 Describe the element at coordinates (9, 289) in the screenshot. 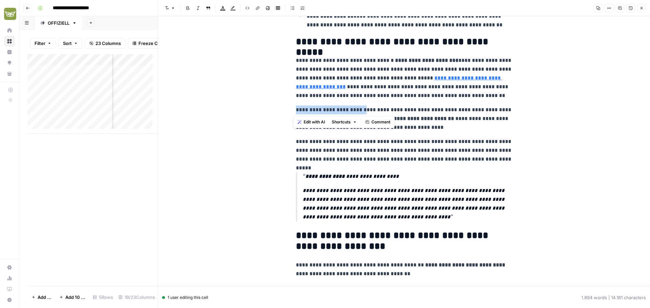

I see `a: Learning Hub` at that location.